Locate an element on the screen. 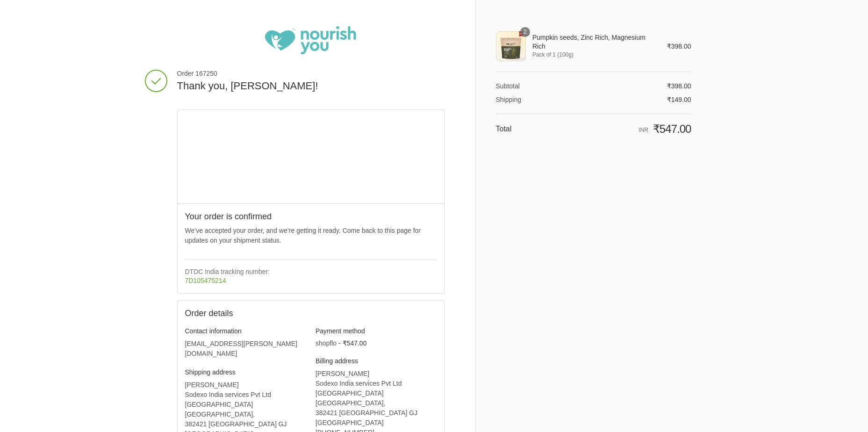 The image size is (868, 432). h3: Contact information is located at coordinates (245, 331).